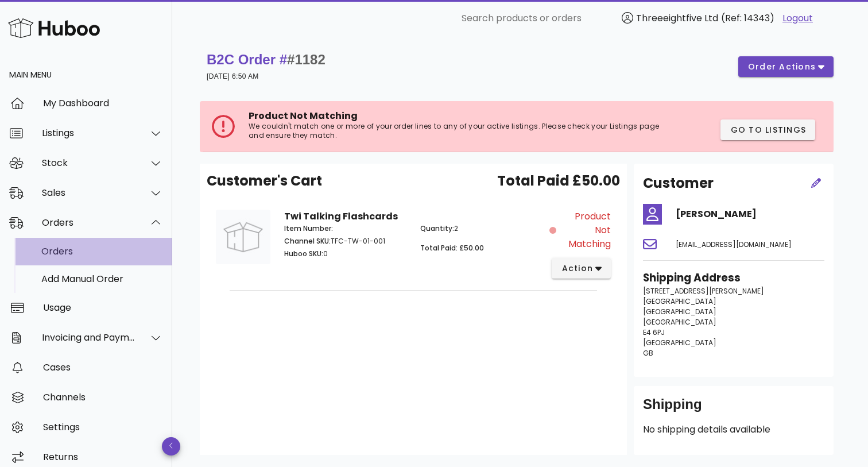 The height and width of the screenshot is (467, 868). I want to click on button: Go to Listings, so click(768, 130).